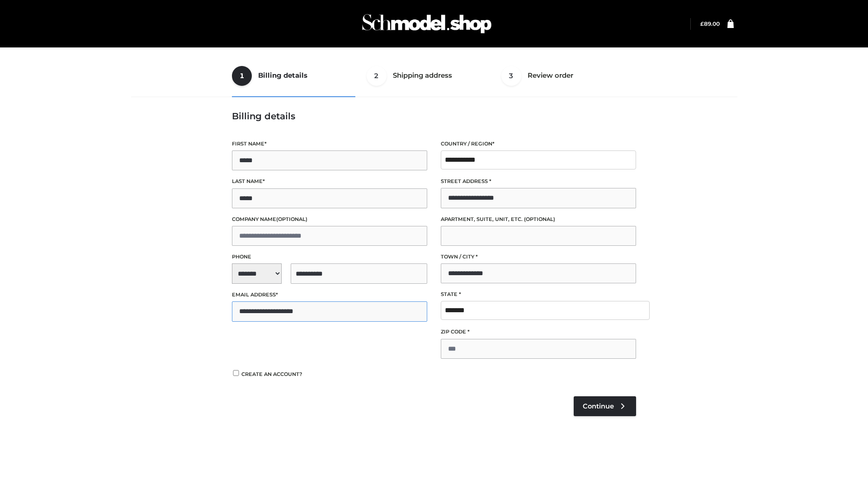 The image size is (868, 488). I want to click on label: Last name, so click(330, 181).